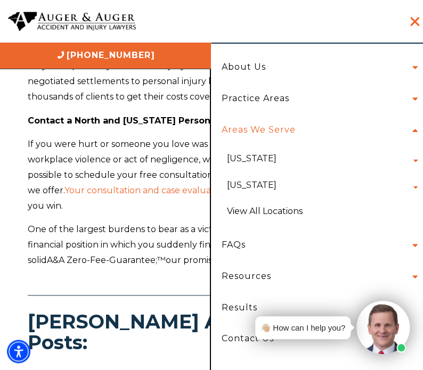 Image resolution: width=423 pixels, height=370 pixels. Describe the element at coordinates (409, 21) in the screenshot. I see `button: Menu` at that location.